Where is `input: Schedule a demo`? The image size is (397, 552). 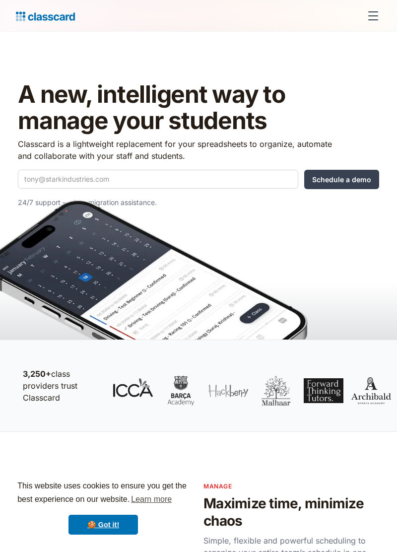 input: Schedule a demo is located at coordinates (342, 179).